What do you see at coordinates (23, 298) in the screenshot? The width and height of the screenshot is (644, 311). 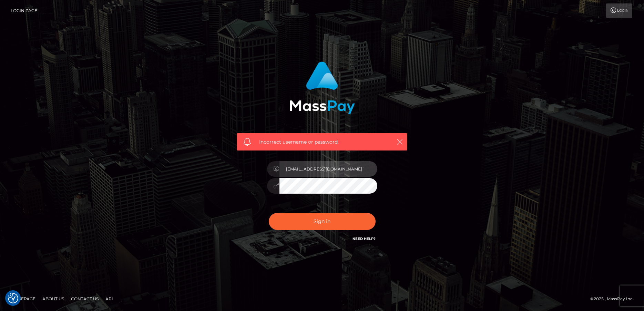 I see `a: Homepage` at bounding box center [23, 298].